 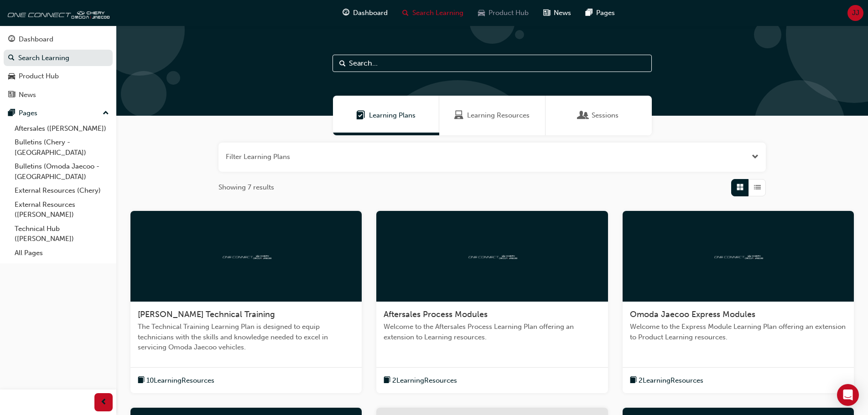 I want to click on span: Product Hub, so click(x=508, y=13).